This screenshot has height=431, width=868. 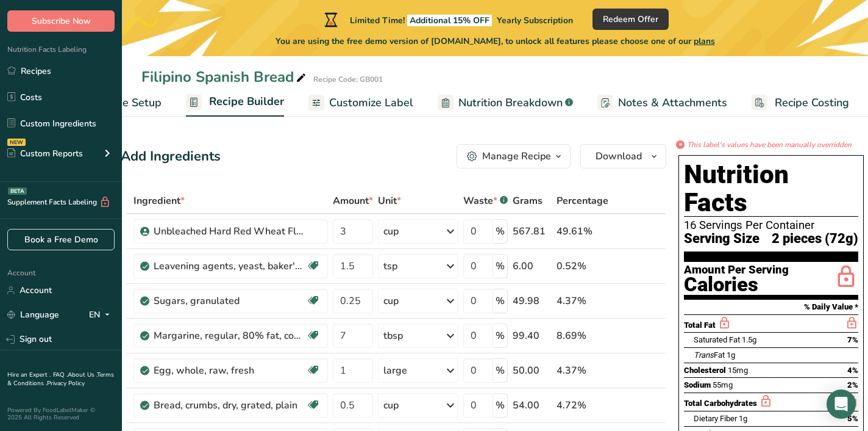 I want to click on div: Filipino Spanish Bread, so click(x=225, y=77).